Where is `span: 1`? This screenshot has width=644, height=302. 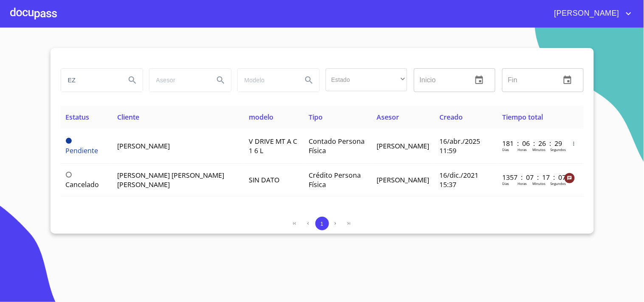
span: 1 is located at coordinates (322, 224).